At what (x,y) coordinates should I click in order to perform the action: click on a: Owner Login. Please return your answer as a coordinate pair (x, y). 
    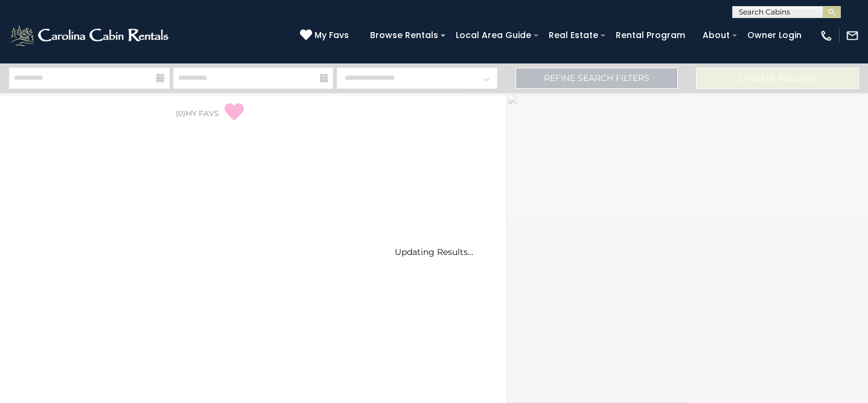
    Looking at the image, I should click on (774, 35).